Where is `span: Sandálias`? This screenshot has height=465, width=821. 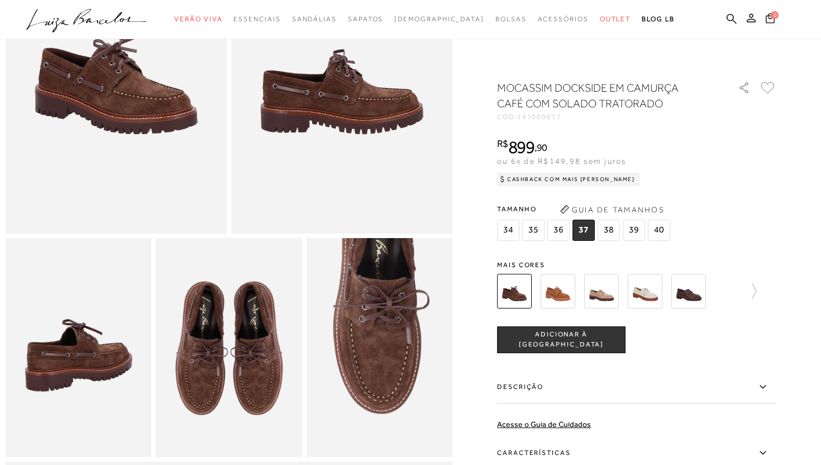
span: Sandálias is located at coordinates (314, 19).